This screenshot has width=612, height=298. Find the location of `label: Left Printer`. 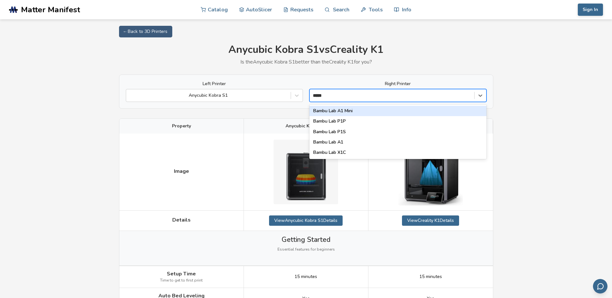

label: Left Printer is located at coordinates (214, 84).